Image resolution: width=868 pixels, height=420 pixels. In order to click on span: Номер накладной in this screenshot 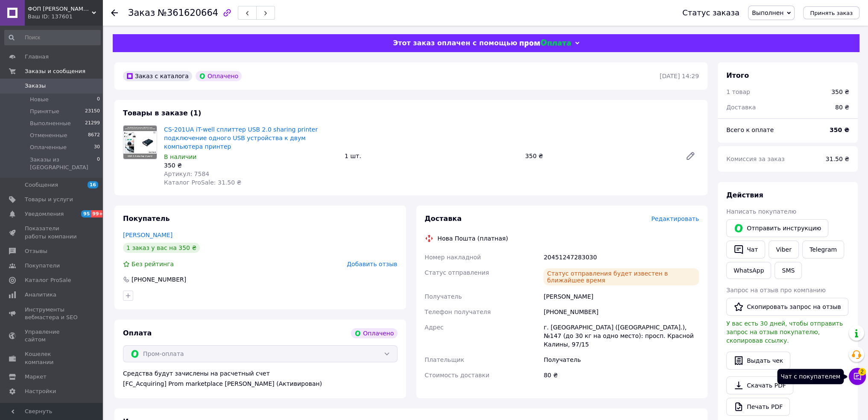, I will do `click(453, 257)`.